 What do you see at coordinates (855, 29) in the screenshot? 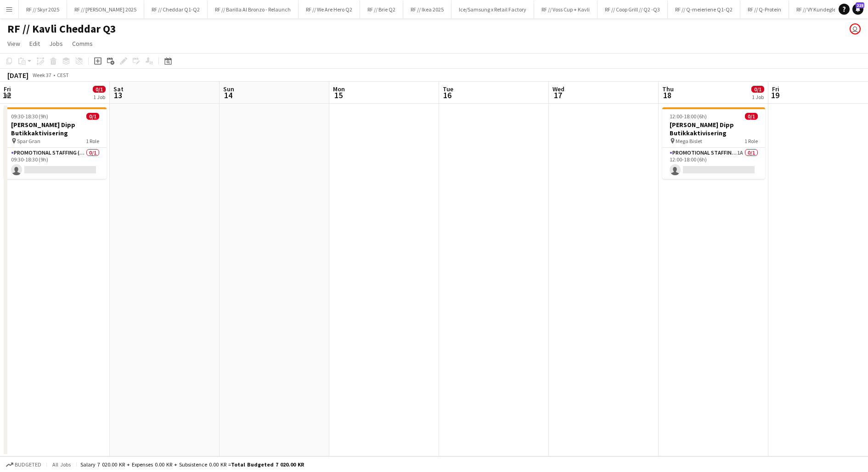
I see `app-user-avatar: Alexander Skeppland Hole` at bounding box center [855, 29].